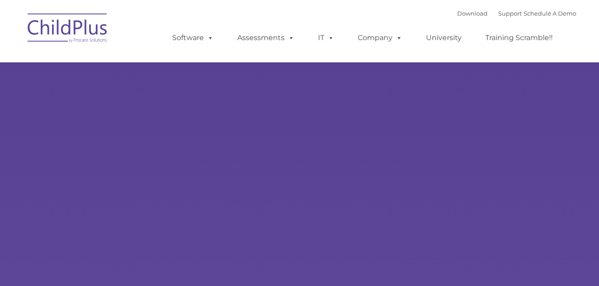  What do you see at coordinates (68, 29) in the screenshot?
I see `img: ChildPlus by Procare Solutions` at bounding box center [68, 29].